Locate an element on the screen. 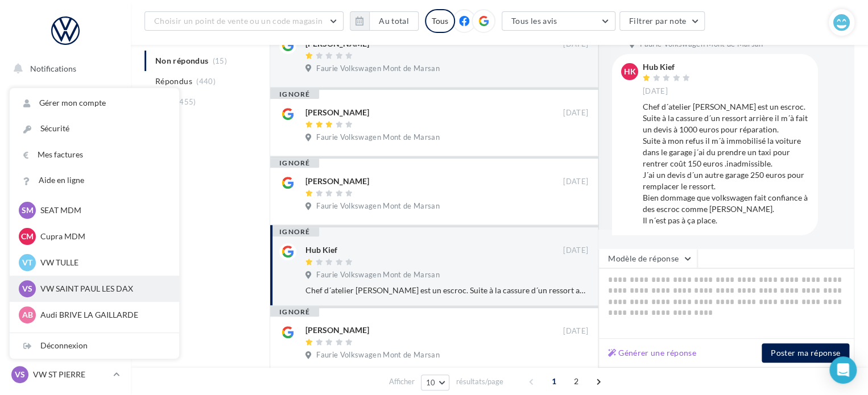 The image size is (868, 395). a: PLV et print personnalisable is located at coordinates (65, 300).